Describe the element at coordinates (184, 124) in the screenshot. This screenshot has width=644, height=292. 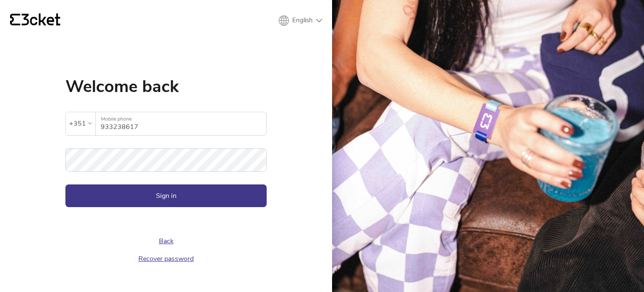
I see `input: Mobile phone` at that location.